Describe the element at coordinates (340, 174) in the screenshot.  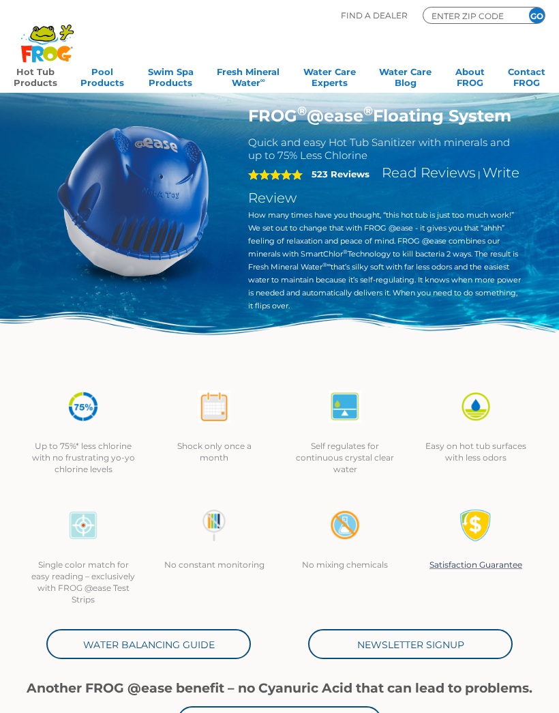
I see `strong: 523 Reviews` at that location.